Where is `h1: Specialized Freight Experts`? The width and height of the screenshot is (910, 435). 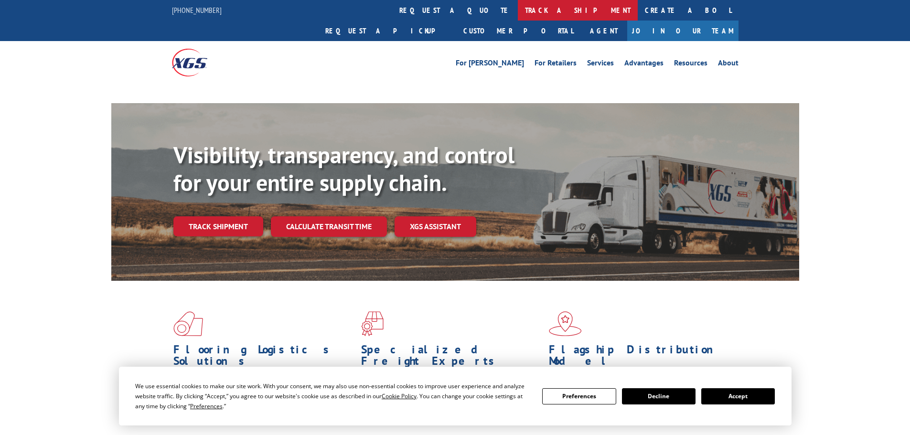 h1: Specialized Freight Experts is located at coordinates (451, 358).